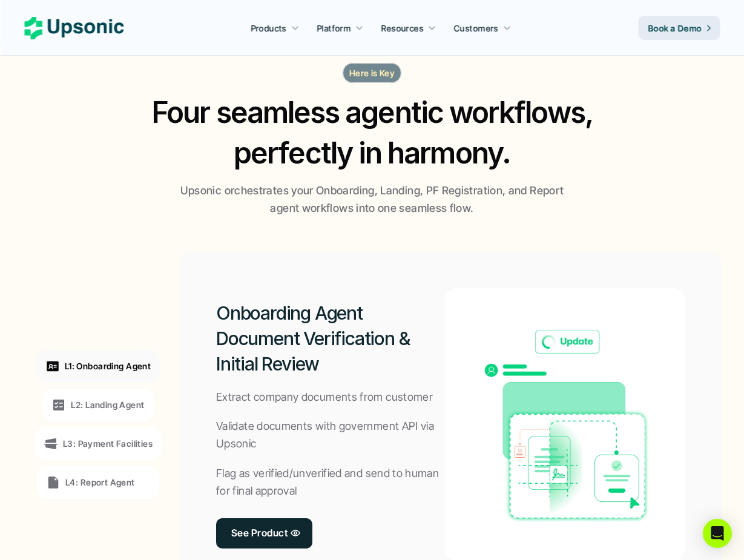 This screenshot has height=560, width=744. What do you see at coordinates (331, 482) in the screenshot?
I see `p: Flag as verified/unverified and send to human for final approval` at bounding box center [331, 482].